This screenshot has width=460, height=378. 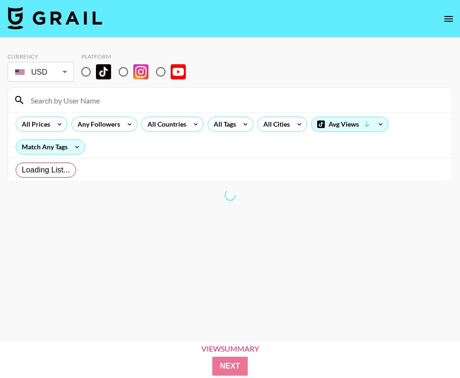 What do you see at coordinates (165, 124) in the screenshot?
I see `div: All Countries` at bounding box center [165, 124].